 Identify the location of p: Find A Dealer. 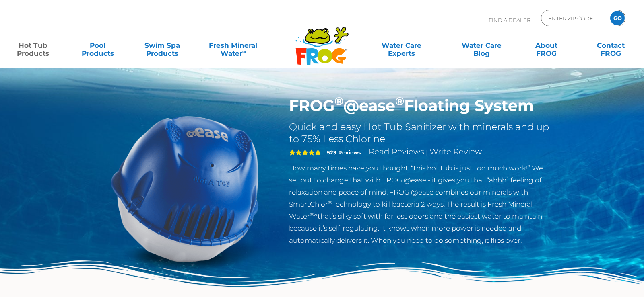
(509, 20).